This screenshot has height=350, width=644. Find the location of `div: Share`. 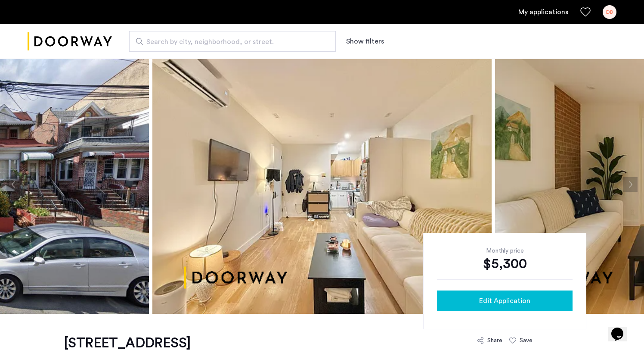

div: Share is located at coordinates (495, 340).